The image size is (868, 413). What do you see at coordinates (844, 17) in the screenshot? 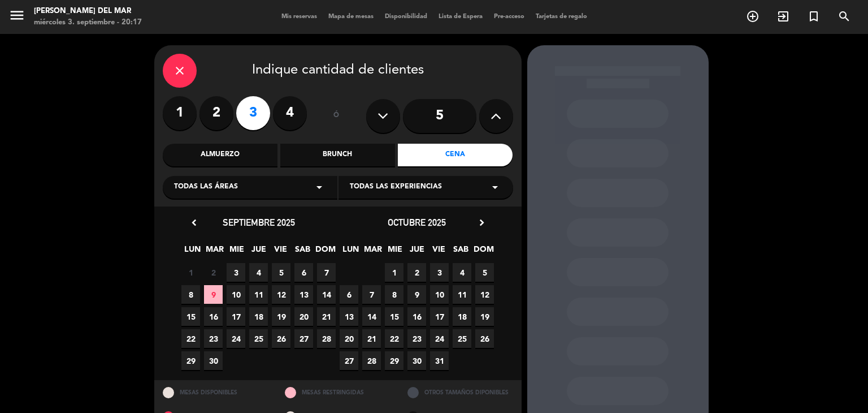
I see `i: search` at bounding box center [844, 17].